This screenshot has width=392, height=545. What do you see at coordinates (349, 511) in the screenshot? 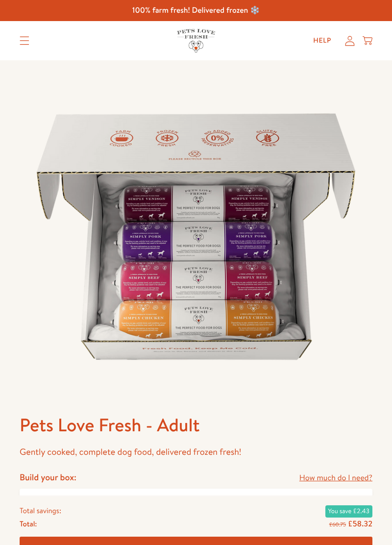
I see `span: You save £2.43` at bounding box center [349, 511].